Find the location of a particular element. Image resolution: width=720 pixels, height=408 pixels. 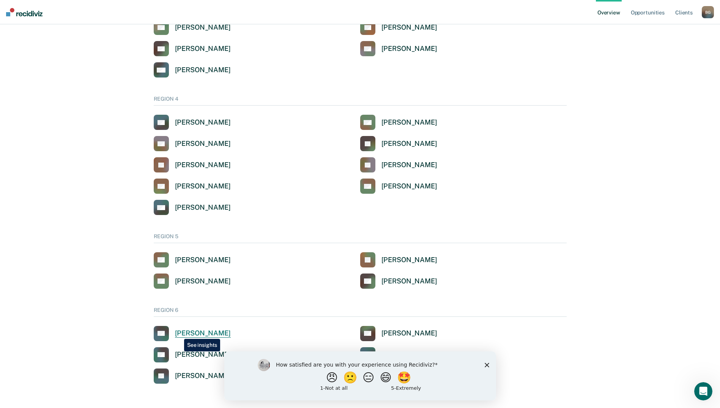

button: 4 is located at coordinates (162, 26).